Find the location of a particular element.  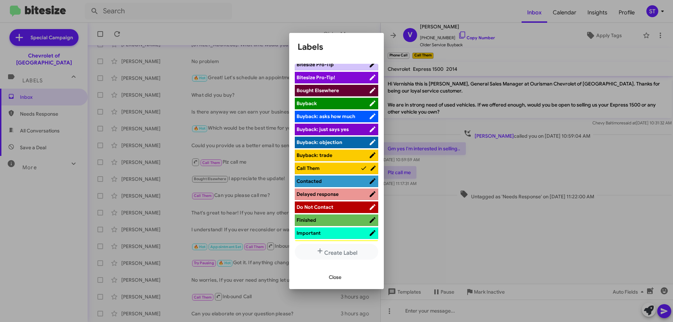

span: Do Not Contact is located at coordinates (315, 207).